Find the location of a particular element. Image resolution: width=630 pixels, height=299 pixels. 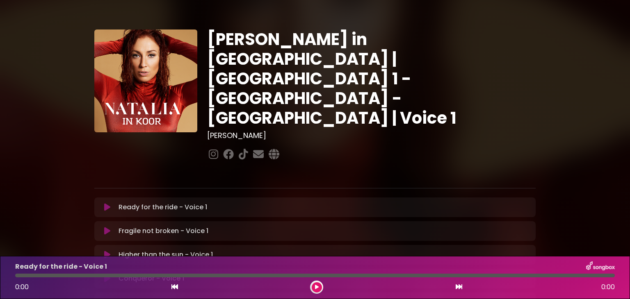

img: YTVS25JmS9CLUqXqkEhs is located at coordinates (146, 81).